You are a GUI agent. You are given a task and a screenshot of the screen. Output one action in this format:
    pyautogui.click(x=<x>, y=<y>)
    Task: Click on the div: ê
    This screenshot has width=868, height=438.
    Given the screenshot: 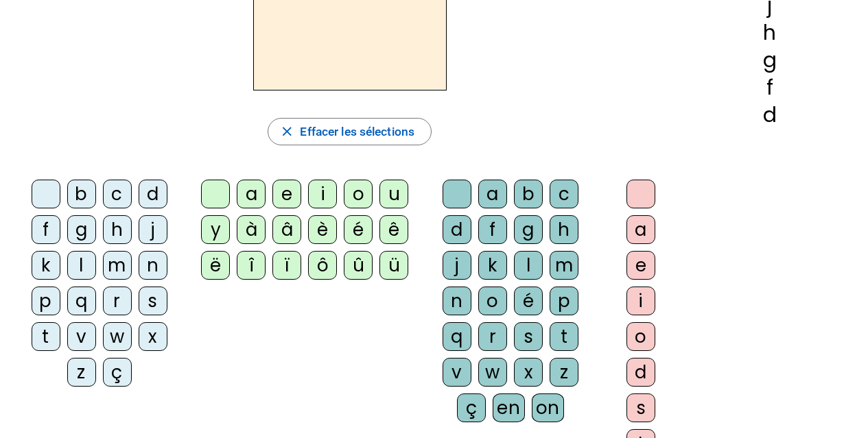 What is the action you would take?
    pyautogui.click(x=394, y=230)
    